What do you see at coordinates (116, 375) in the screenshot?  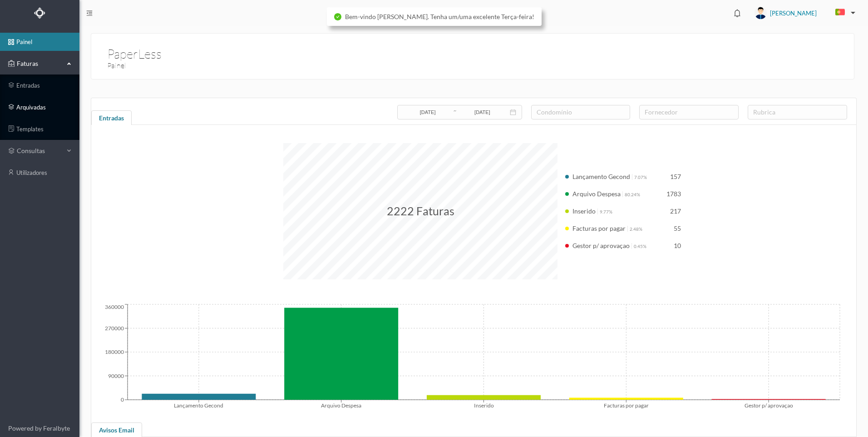 I see `tspan: 90000` at bounding box center [116, 375].